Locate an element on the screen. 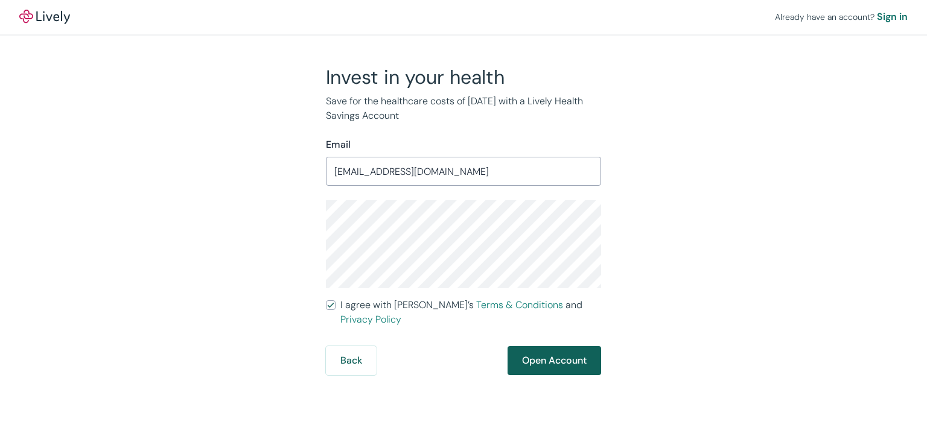  a: Terms & Conditions is located at coordinates (519, 305).